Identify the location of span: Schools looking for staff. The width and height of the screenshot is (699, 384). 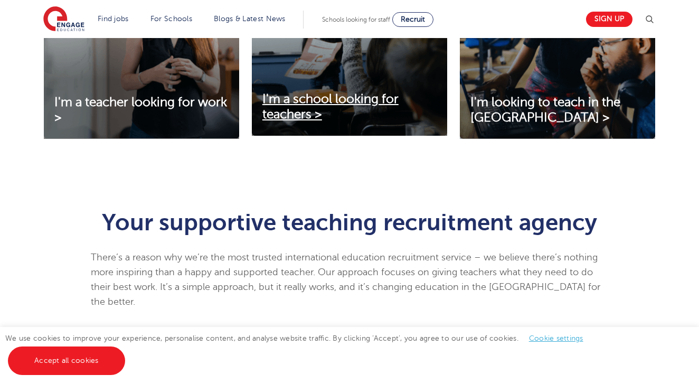
(356, 20).